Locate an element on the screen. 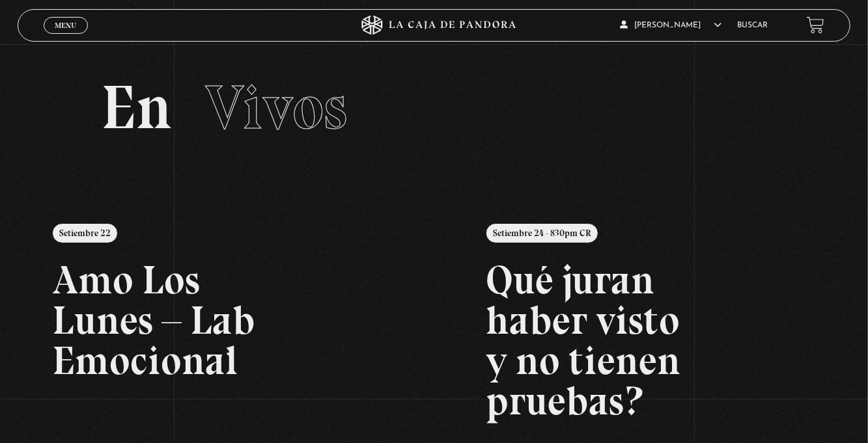  span: Menu is located at coordinates (65, 25).